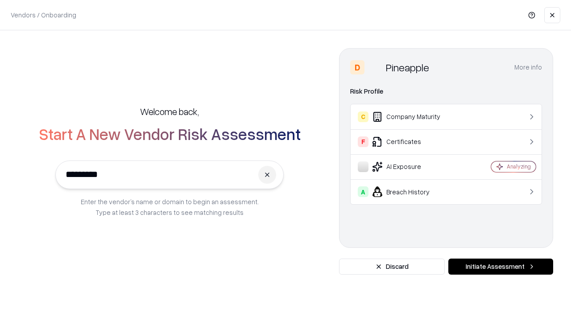 The height and width of the screenshot is (321, 571). What do you see at coordinates (407, 67) in the screenshot?
I see `div: Pineapple` at bounding box center [407, 67].